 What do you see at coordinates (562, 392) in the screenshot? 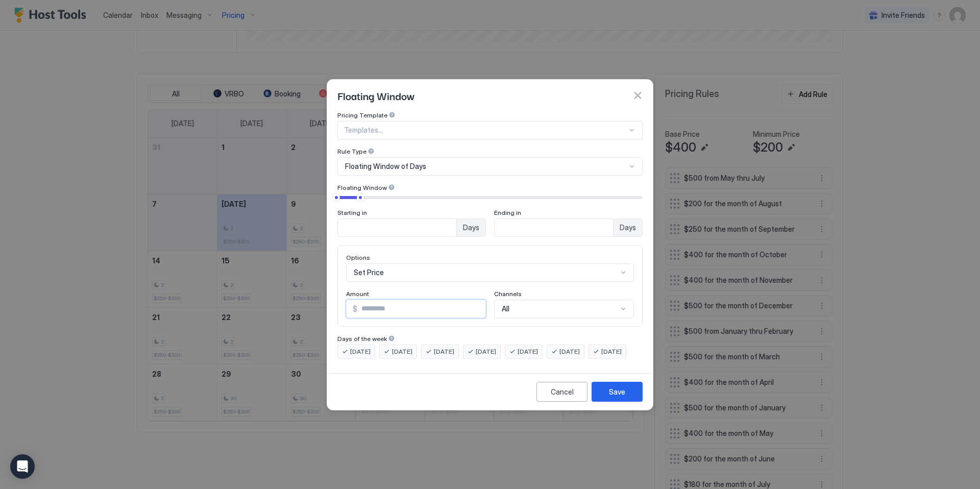
I see `button: Cancel` at bounding box center [562, 392].